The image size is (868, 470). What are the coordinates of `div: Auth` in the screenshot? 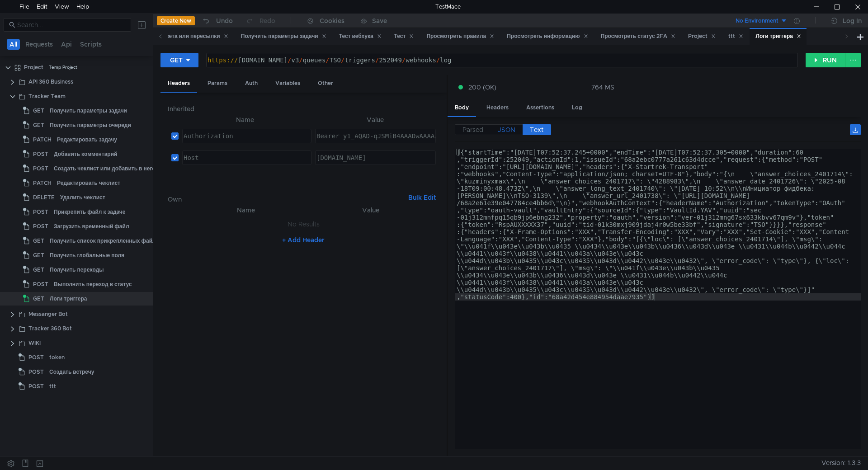 It's located at (252, 83).